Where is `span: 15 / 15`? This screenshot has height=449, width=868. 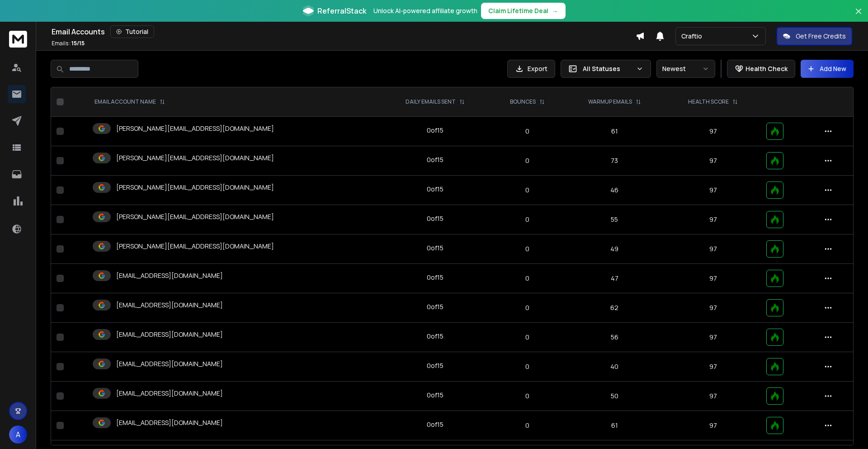 span: 15 / 15 is located at coordinates (78, 43).